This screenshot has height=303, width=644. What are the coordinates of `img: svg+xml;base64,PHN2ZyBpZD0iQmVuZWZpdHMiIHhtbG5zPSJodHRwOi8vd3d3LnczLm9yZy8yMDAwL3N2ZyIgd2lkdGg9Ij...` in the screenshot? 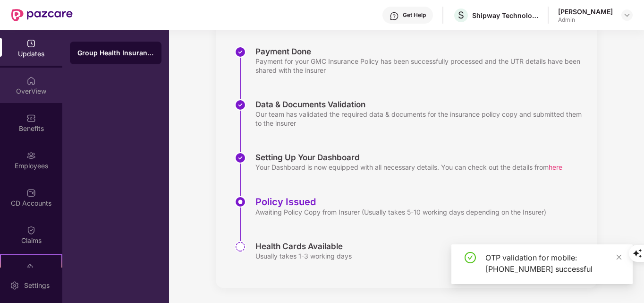 It's located at (31, 118).